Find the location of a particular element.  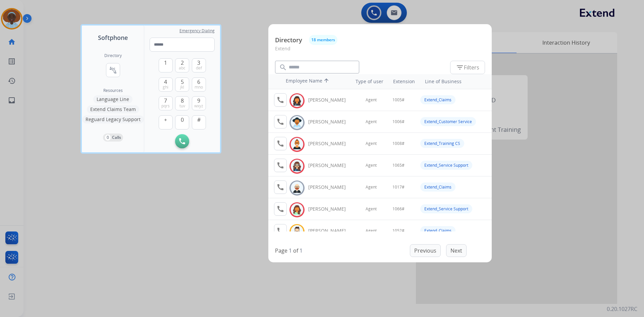

span: 2 is located at coordinates (182, 63).